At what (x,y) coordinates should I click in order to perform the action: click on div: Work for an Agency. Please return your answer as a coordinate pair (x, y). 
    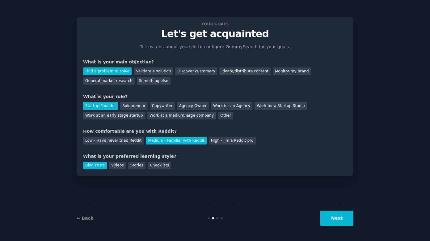
    Looking at the image, I should click on (232, 106).